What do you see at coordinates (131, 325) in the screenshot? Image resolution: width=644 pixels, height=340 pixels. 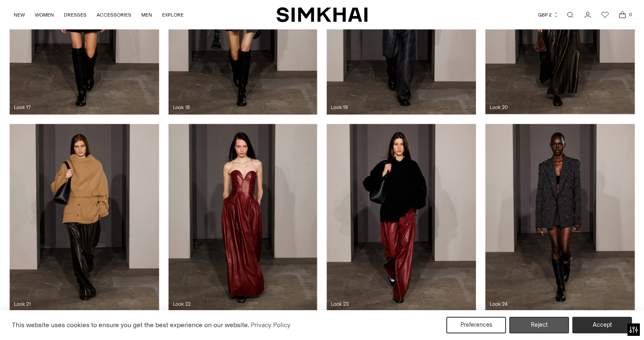 I see `span: This website uses cookies to ensure you get the best experience on our website.` at bounding box center [131, 325].